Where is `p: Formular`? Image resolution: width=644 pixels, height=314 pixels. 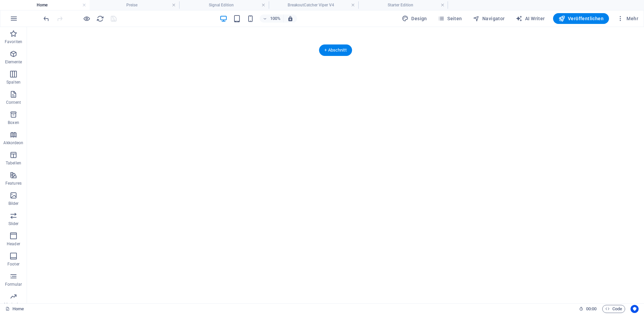
p: Formular is located at coordinates (13, 284).